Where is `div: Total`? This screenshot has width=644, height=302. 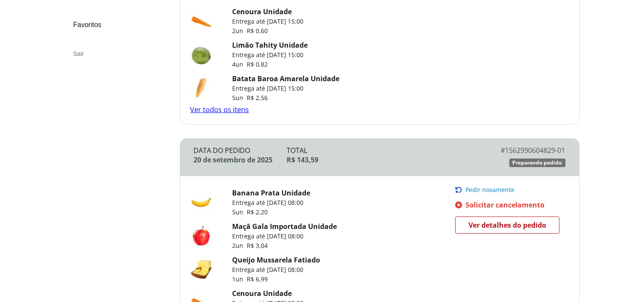
div: Total is located at coordinates (380, 150).